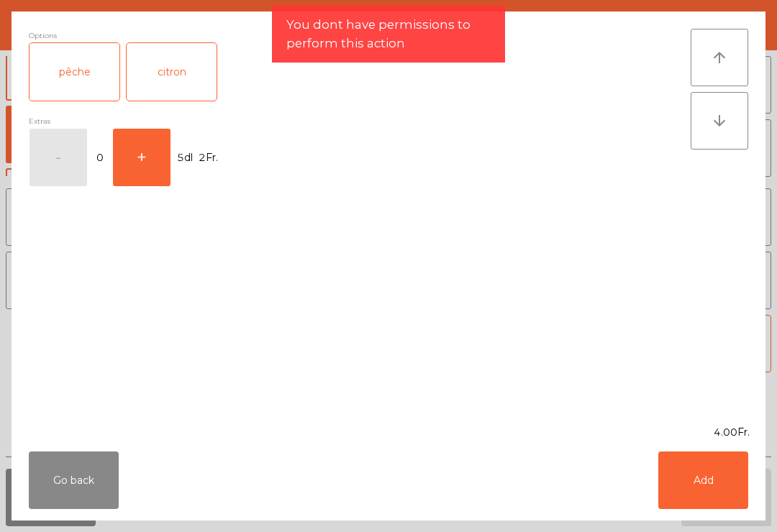  What do you see at coordinates (171, 72) in the screenshot?
I see `div: citron` at bounding box center [171, 72].